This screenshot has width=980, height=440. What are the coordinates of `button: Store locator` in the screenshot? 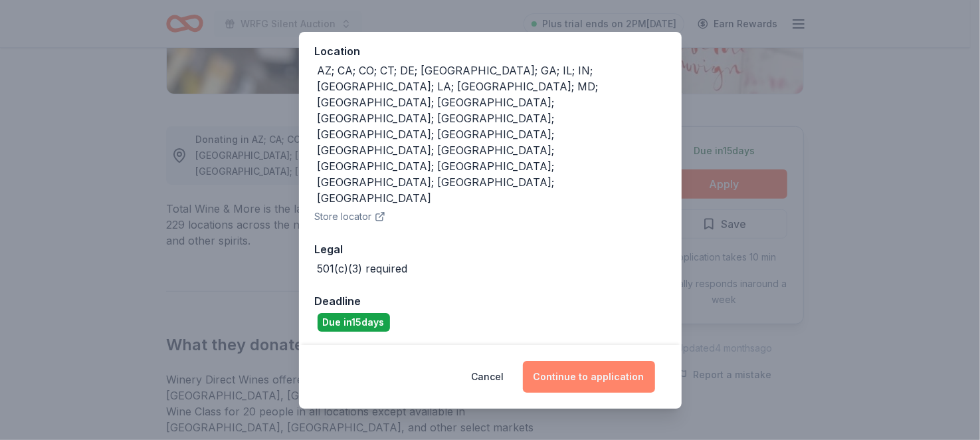 It's located at (350, 217).